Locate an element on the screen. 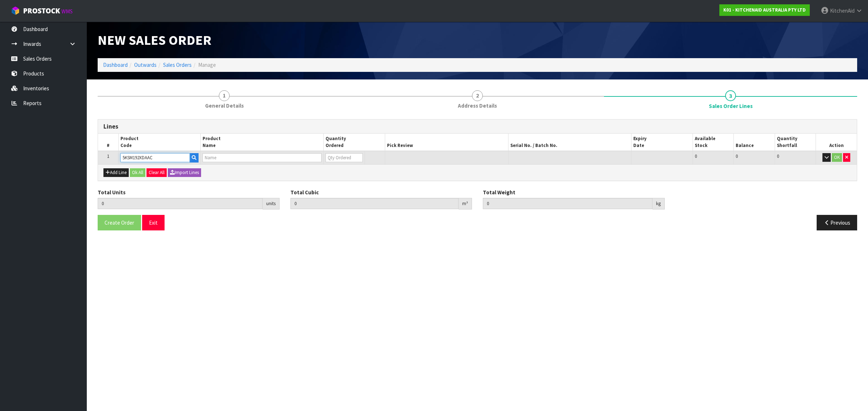 The width and height of the screenshot is (868, 411). input: Qty Ordered is located at coordinates (344, 157).